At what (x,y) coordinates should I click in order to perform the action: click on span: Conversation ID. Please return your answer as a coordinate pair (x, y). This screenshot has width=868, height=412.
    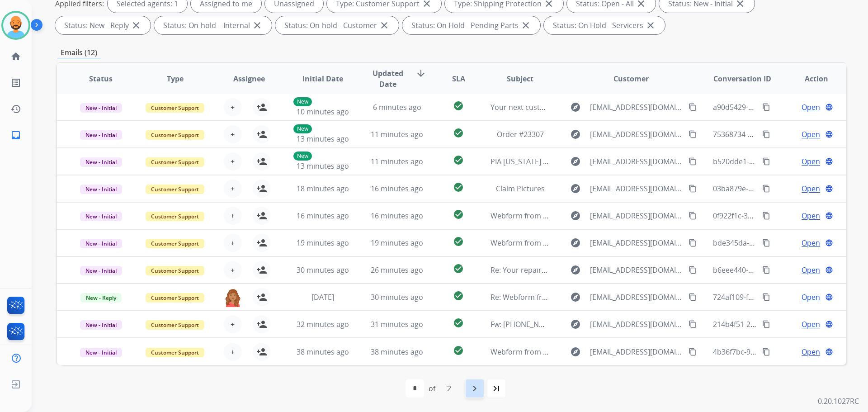
    Looking at the image, I should click on (742, 78).